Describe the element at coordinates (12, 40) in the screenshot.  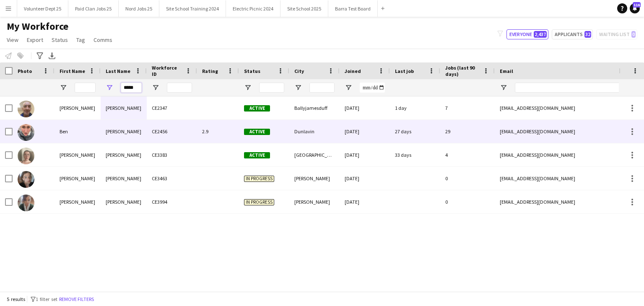
I see `span: View` at that location.